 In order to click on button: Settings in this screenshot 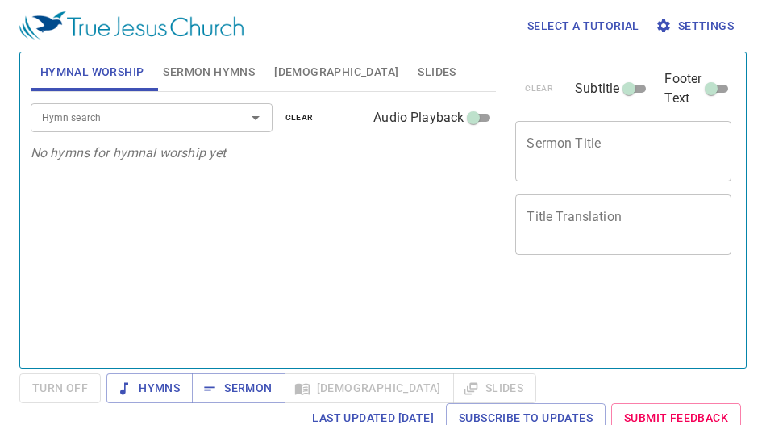, I will do `click(696, 26)`.